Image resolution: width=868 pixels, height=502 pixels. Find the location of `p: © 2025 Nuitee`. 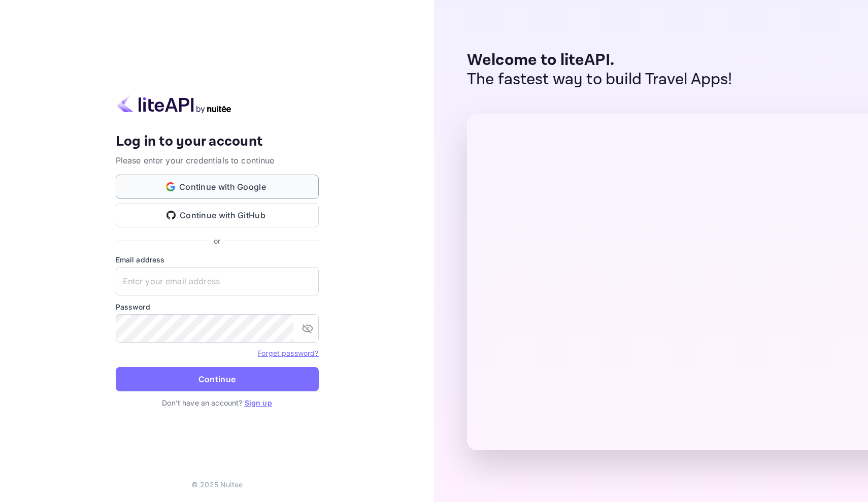

p: © 2025 Nuitee is located at coordinates (217, 484).